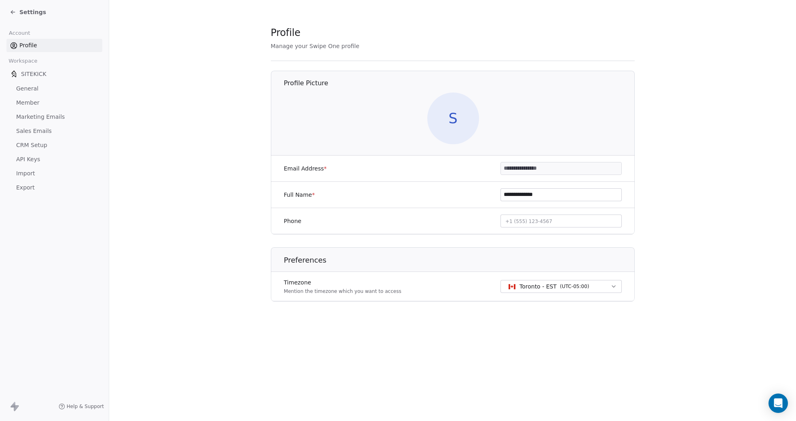 The height and width of the screenshot is (421, 796). I want to click on a: Settings, so click(28, 12).